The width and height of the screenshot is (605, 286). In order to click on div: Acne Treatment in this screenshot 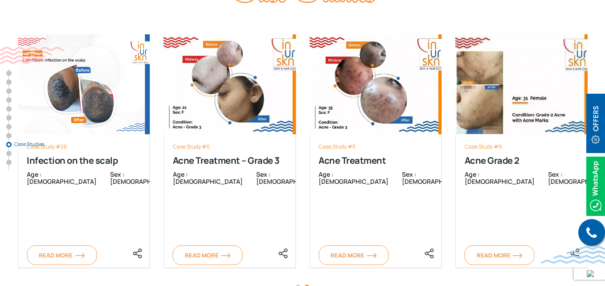, I will do `click(376, 160)`.